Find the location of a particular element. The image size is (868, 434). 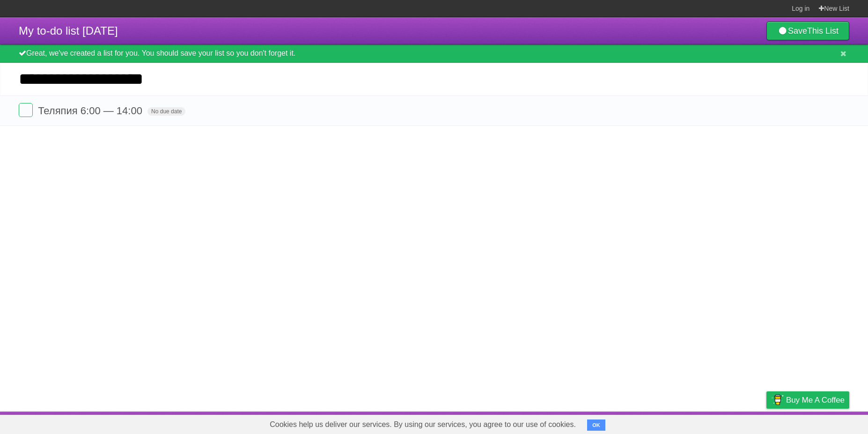

a: SaveThis List is located at coordinates (808, 31).